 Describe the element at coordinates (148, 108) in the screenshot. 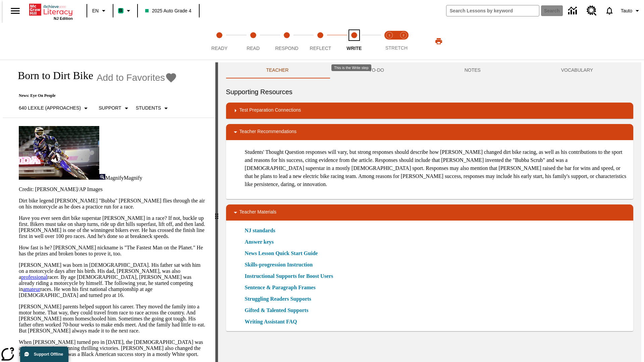

I see `p: Students` at that location.